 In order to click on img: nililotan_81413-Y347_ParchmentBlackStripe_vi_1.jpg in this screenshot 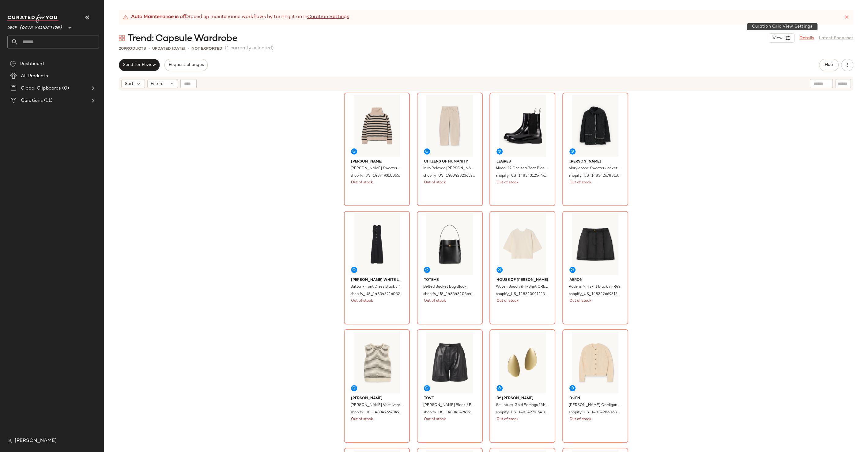, I will do `click(377, 126)`.